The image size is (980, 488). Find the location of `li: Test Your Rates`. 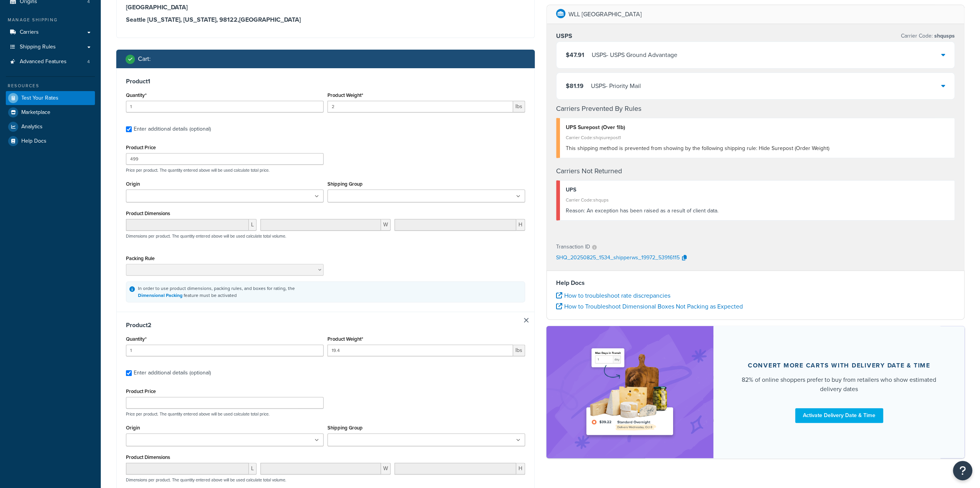

li: Test Your Rates is located at coordinates (51, 98).